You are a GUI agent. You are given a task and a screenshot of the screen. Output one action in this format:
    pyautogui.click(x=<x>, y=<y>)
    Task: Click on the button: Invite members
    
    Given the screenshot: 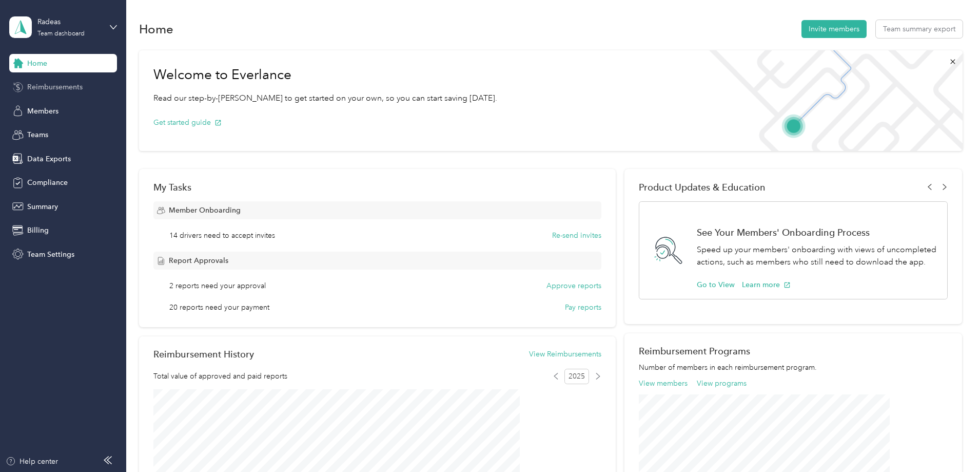 What is the action you would take?
    pyautogui.click(x=834, y=29)
    